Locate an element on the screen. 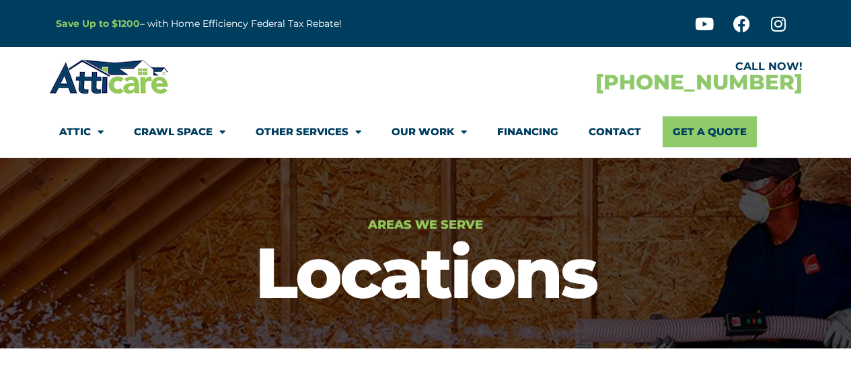 Image resolution: width=851 pixels, height=376 pixels. a: Our Work is located at coordinates (429, 132).